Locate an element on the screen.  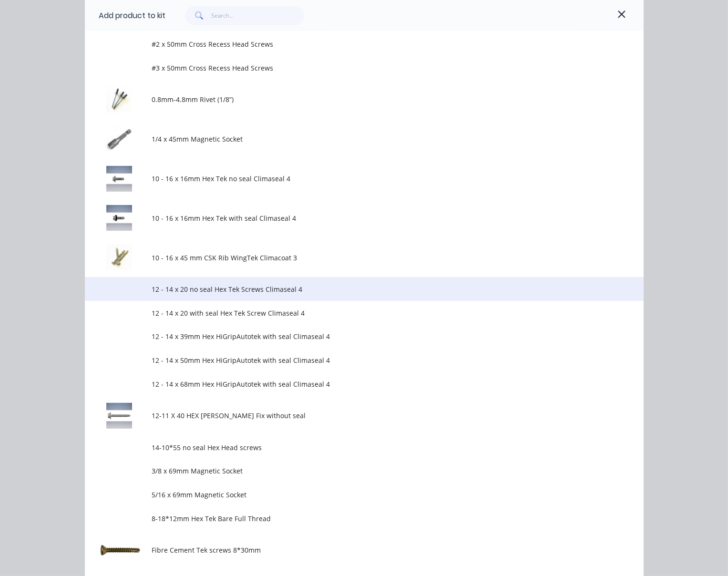
span: 12 - 14 x 39mm Hex HiGripAutotek with seal Climaseal 4 is located at coordinates (348, 336).